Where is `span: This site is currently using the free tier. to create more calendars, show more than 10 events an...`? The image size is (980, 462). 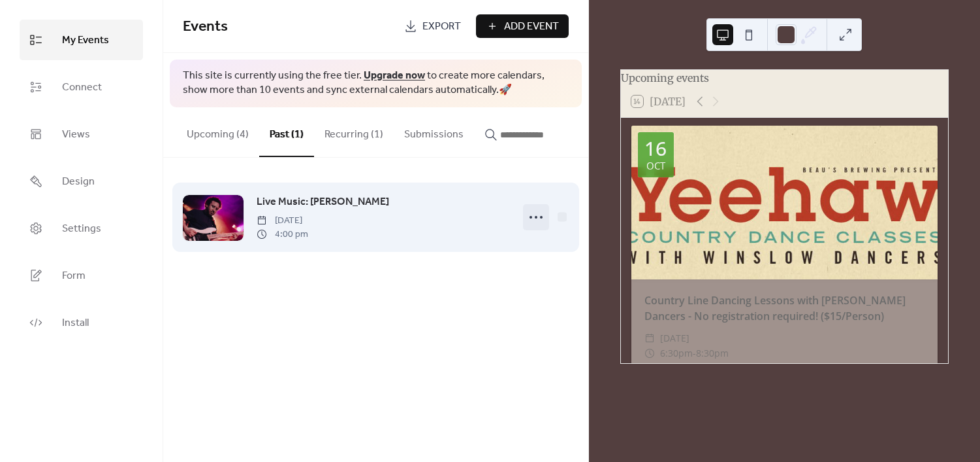
span: This site is currently using the free tier. to create more calendars, show more than 10 events an... is located at coordinates (376, 83).